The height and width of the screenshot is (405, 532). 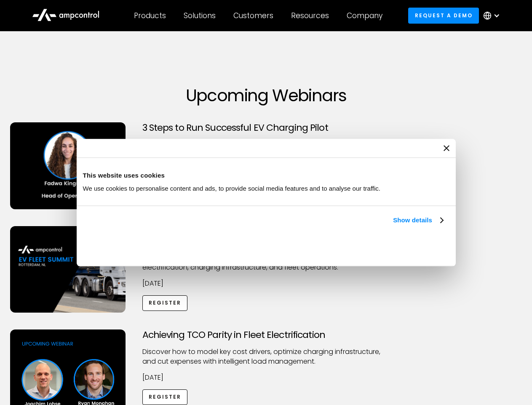 What do you see at coordinates (364, 16) in the screenshot?
I see `div: Company` at bounding box center [364, 16].